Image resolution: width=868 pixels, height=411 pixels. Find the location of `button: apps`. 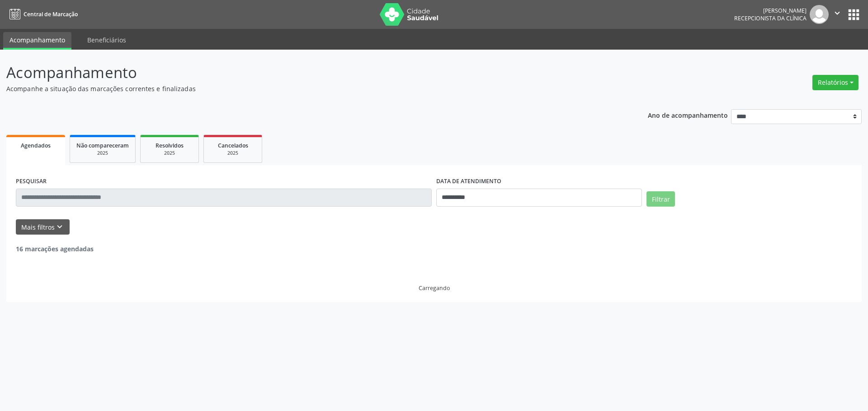

button: apps is located at coordinates (853, 15).